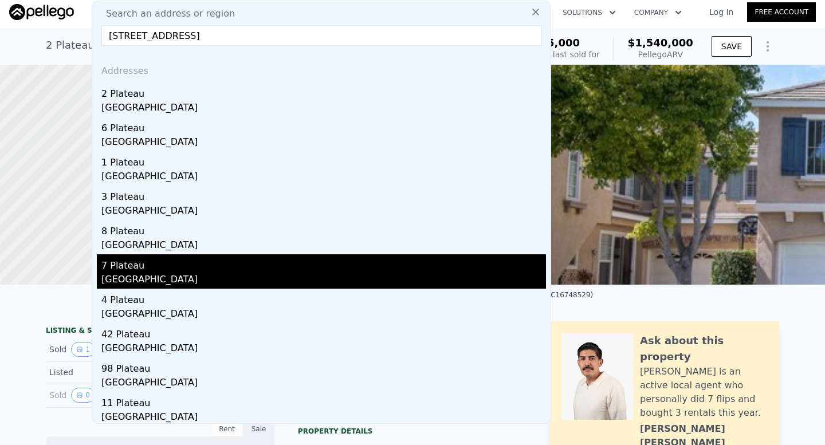 Image resolution: width=825 pixels, height=445 pixels. What do you see at coordinates (660, 42) in the screenshot?
I see `span: $1,540,000` at bounding box center [660, 42].